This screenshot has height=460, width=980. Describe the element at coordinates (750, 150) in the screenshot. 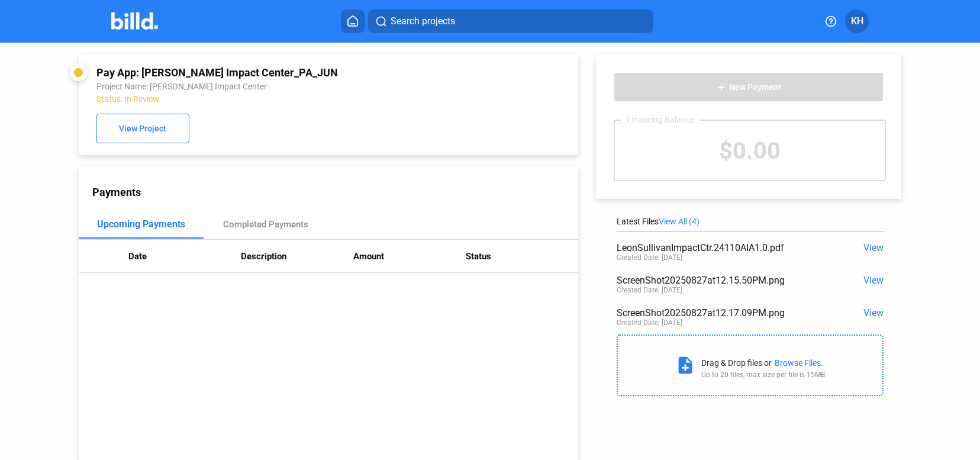

I see `div: $0.00` at that location.